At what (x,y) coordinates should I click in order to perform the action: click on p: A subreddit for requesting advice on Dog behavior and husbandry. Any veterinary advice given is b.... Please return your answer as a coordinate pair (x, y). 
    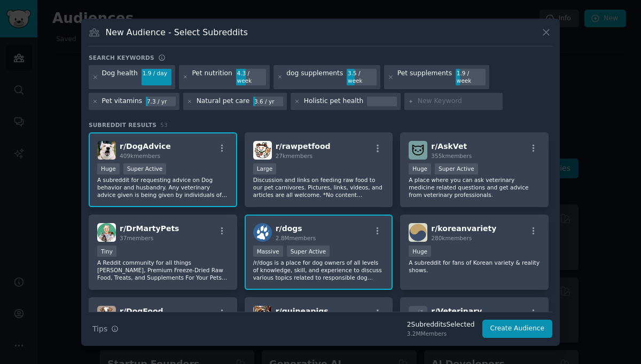
    Looking at the image, I should click on (163, 187).